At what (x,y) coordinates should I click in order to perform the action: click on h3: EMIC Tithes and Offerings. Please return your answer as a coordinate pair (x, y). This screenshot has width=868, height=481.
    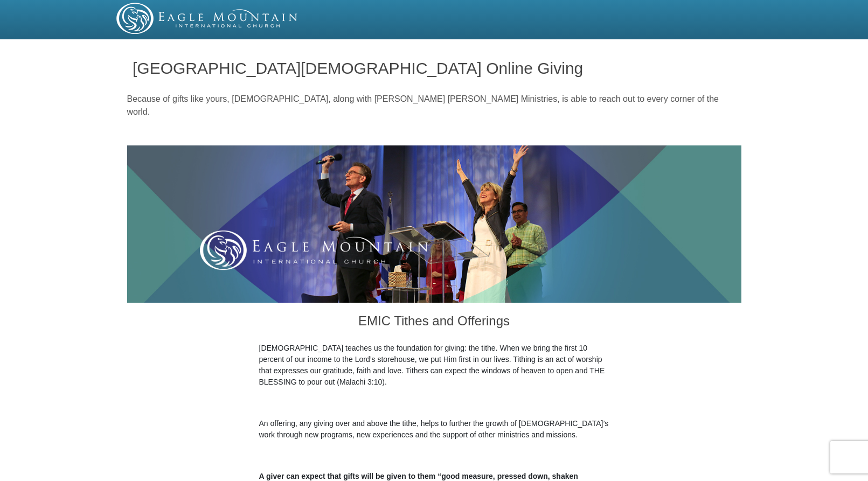
    Looking at the image, I should click on (434, 323).